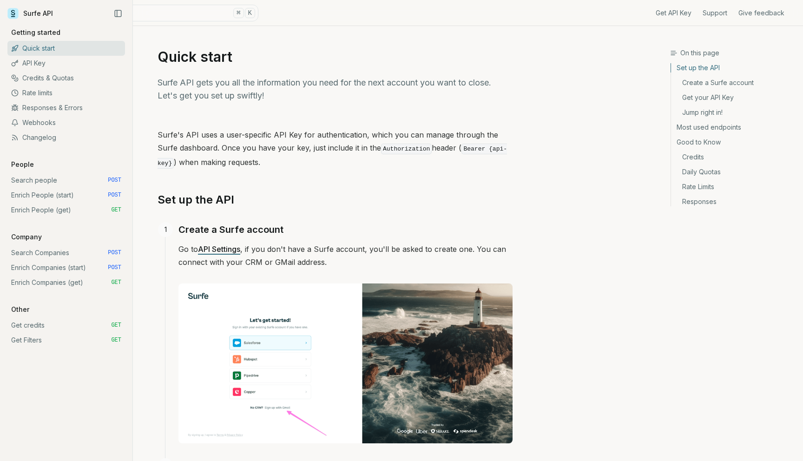 The height and width of the screenshot is (461, 803). Describe the element at coordinates (733, 127) in the screenshot. I see `a: Most used endpoints` at that location.